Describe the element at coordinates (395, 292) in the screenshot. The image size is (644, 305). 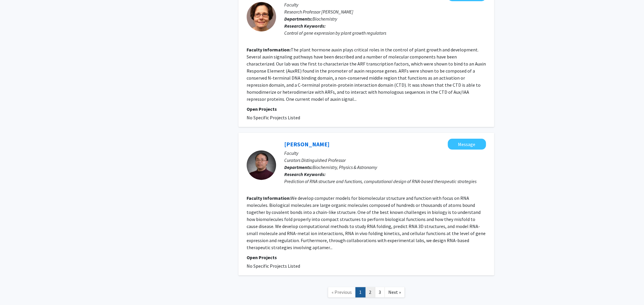
I see `a: Next` at that location.